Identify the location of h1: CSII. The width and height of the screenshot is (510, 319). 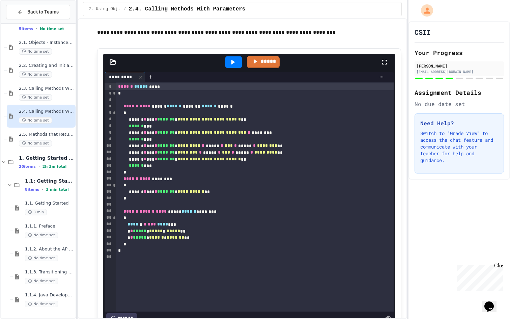
(423, 32).